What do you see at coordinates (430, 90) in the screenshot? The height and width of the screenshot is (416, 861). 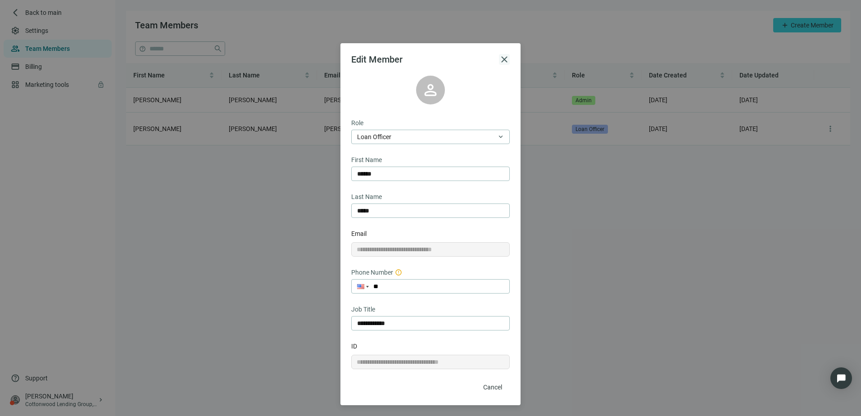 I see `span: person` at bounding box center [430, 90].